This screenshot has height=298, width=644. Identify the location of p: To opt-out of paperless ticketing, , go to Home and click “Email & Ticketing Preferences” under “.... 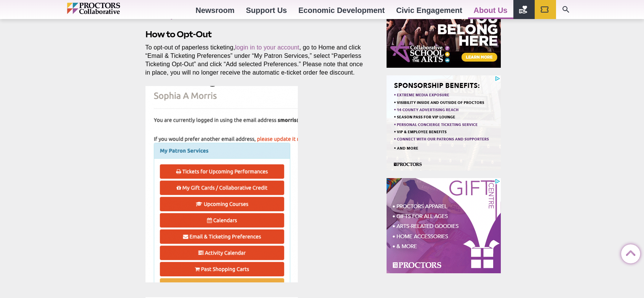
(258, 60).